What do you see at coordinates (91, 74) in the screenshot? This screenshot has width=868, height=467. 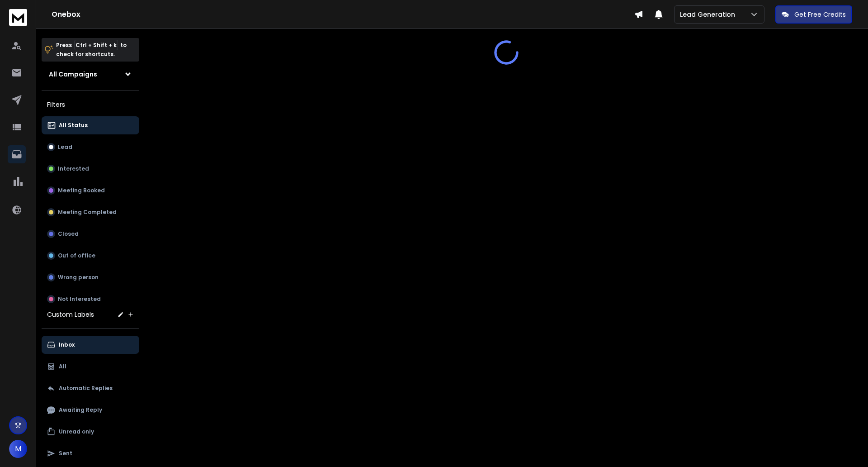 I see `button: All Campaigns` at bounding box center [91, 74].